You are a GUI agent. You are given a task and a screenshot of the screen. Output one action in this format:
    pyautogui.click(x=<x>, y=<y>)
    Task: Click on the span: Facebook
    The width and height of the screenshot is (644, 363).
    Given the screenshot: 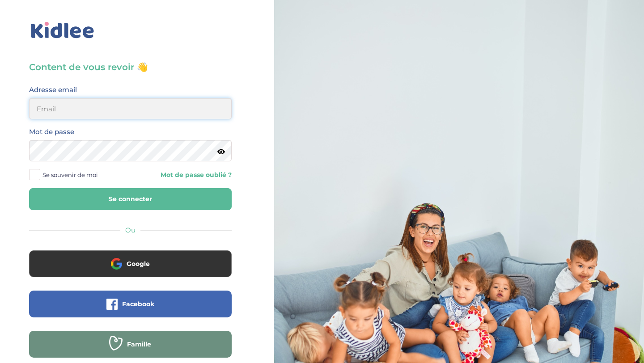 What is the action you would take?
    pyautogui.click(x=138, y=304)
    